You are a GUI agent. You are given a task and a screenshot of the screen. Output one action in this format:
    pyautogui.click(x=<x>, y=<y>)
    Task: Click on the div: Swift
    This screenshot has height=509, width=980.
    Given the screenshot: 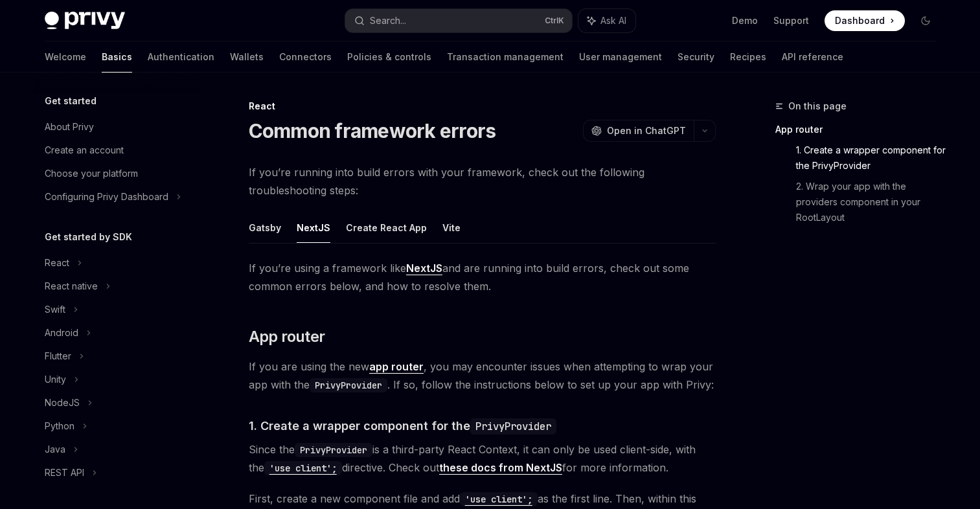 What is the action you would take?
    pyautogui.click(x=55, y=310)
    